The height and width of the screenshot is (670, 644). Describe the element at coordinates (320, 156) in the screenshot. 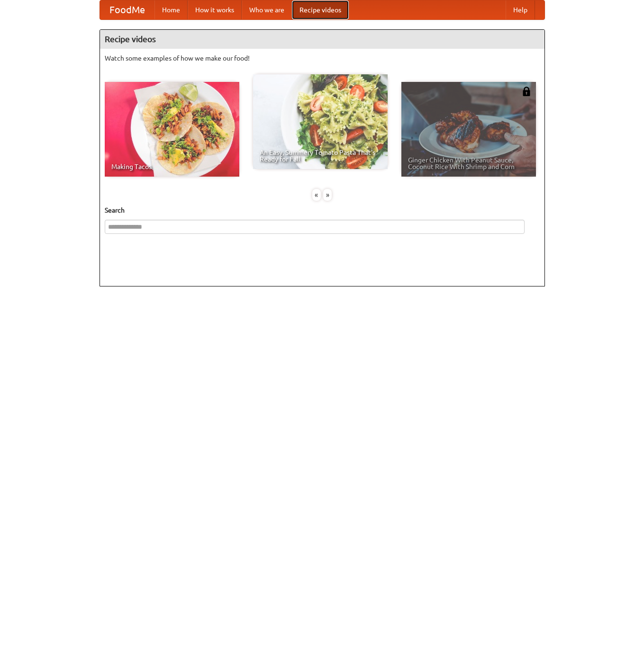

I see `span: An Easy, Summery Tomato Pasta That's Ready for Fall` at that location.